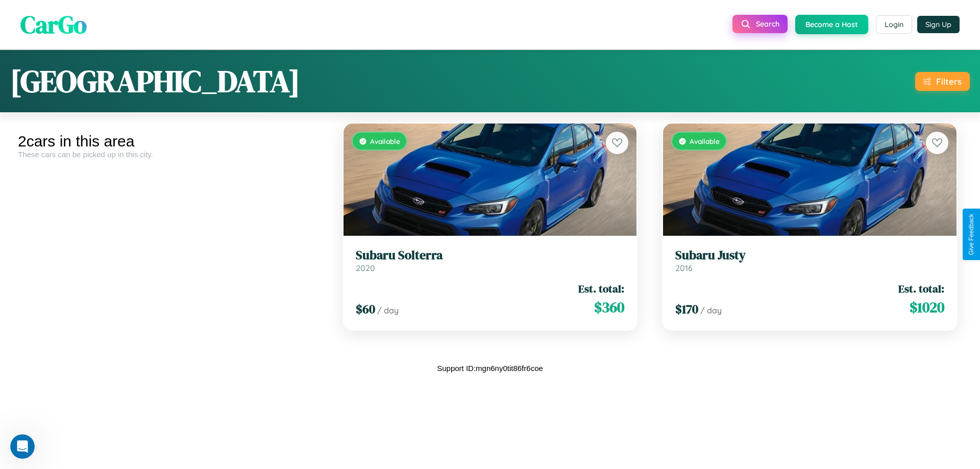 This screenshot has width=980, height=469. Describe the element at coordinates (366, 268) in the screenshot. I see `span: 2020` at that location.